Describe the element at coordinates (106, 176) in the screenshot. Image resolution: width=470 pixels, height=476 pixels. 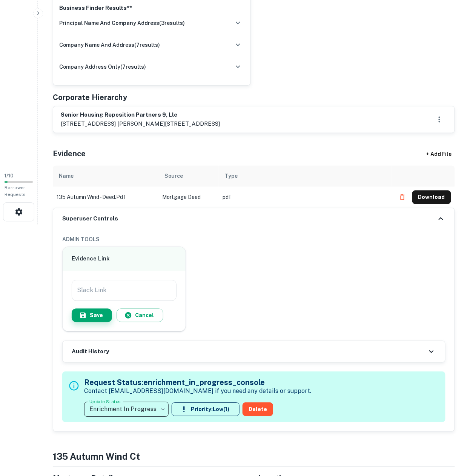
I see `th: Name` at that location.